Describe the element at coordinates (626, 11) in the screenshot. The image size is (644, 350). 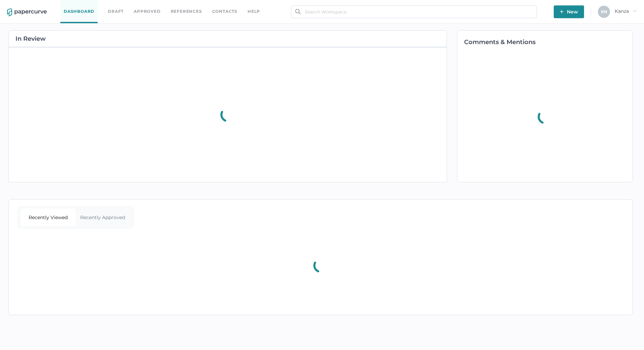
I see `span: Kanza` at that location.